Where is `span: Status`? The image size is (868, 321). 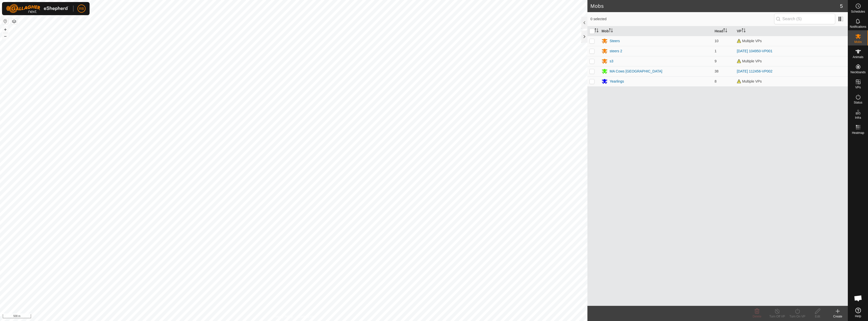 span: Status is located at coordinates (858, 102).